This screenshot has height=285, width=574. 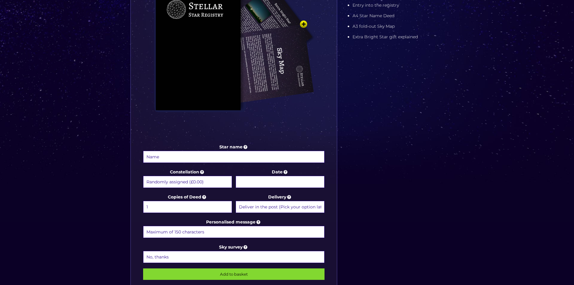 What do you see at coordinates (280, 178) in the screenshot?
I see `label: Date` at bounding box center [280, 178].